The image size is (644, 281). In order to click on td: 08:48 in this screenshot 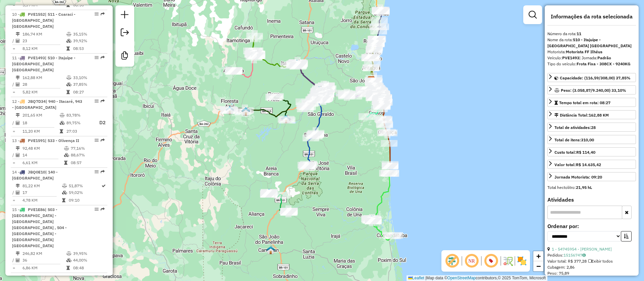, I will do `click(89, 268)`.